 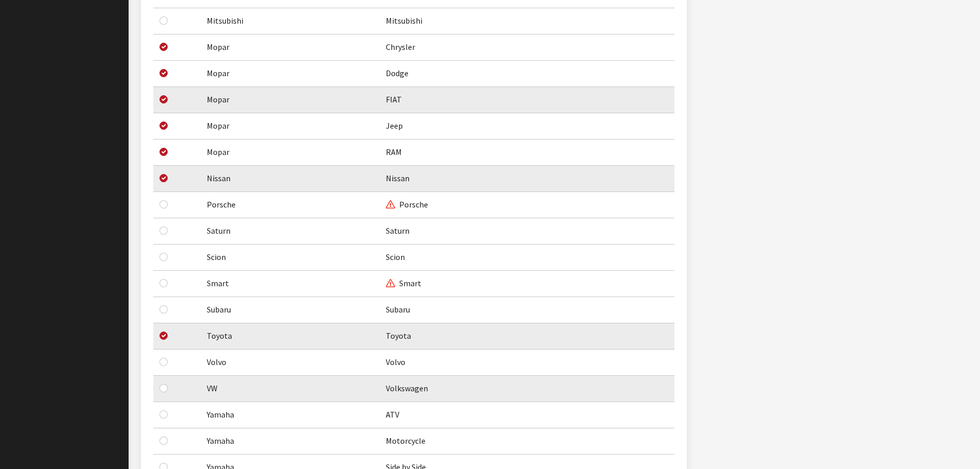 I want to click on td: VW, so click(x=290, y=389).